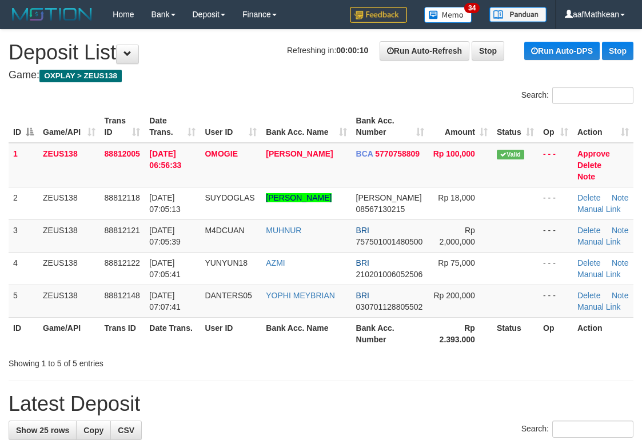 The width and height of the screenshot is (642, 440). What do you see at coordinates (328, 50) in the screenshot?
I see `span: Refreshing in:` at bounding box center [328, 50].